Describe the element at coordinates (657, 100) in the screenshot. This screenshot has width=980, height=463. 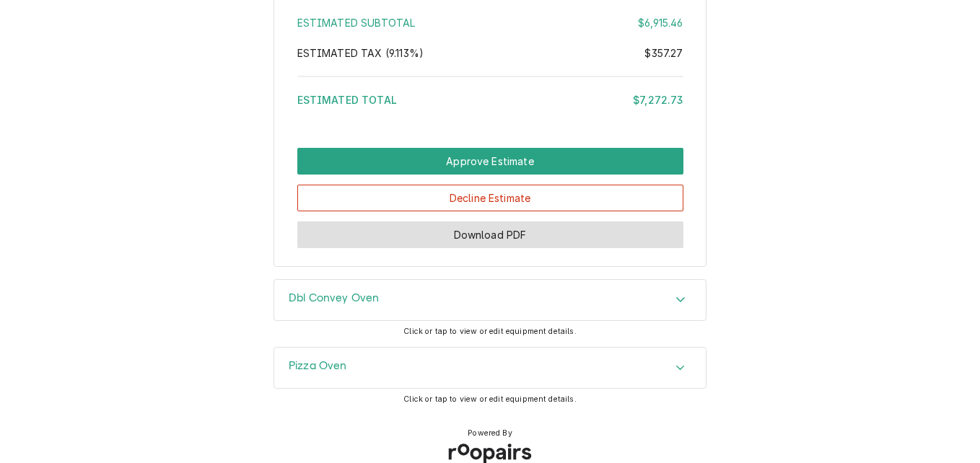
I see `div: $7,272.73` at that location.